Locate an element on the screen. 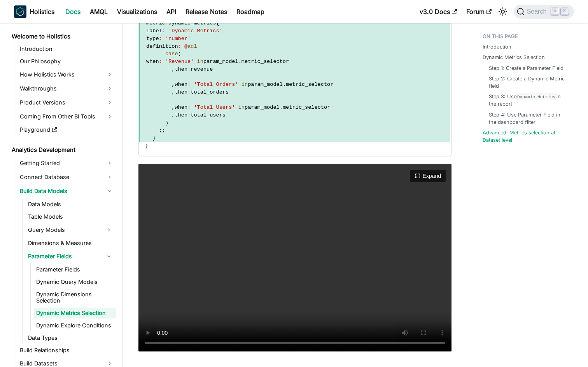 Image resolution: width=588 pixels, height=367 pixels. button: Collapse sidebar category 'Parameter Fields' is located at coordinates (109, 256).